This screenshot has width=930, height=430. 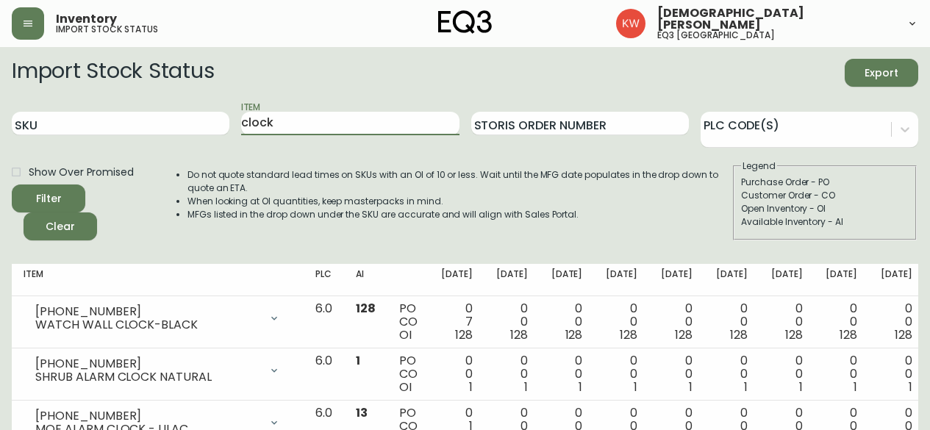 What do you see at coordinates (147, 377) in the screenshot?
I see `div: SHRUB ALARM CLOCK NATURAL` at bounding box center [147, 377].